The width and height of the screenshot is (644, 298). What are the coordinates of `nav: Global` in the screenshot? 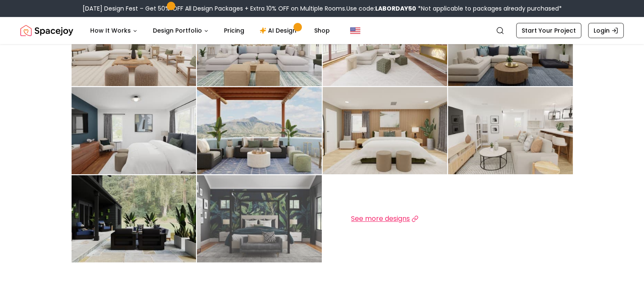 It's located at (322, 30).